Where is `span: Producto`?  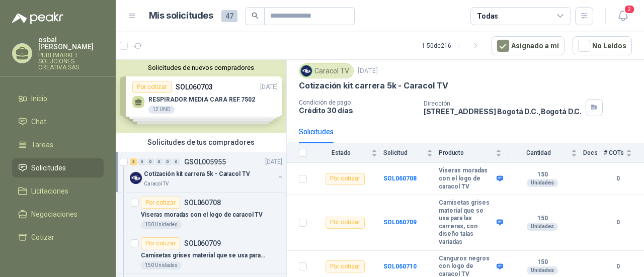 span: Producto is located at coordinates (466, 153).